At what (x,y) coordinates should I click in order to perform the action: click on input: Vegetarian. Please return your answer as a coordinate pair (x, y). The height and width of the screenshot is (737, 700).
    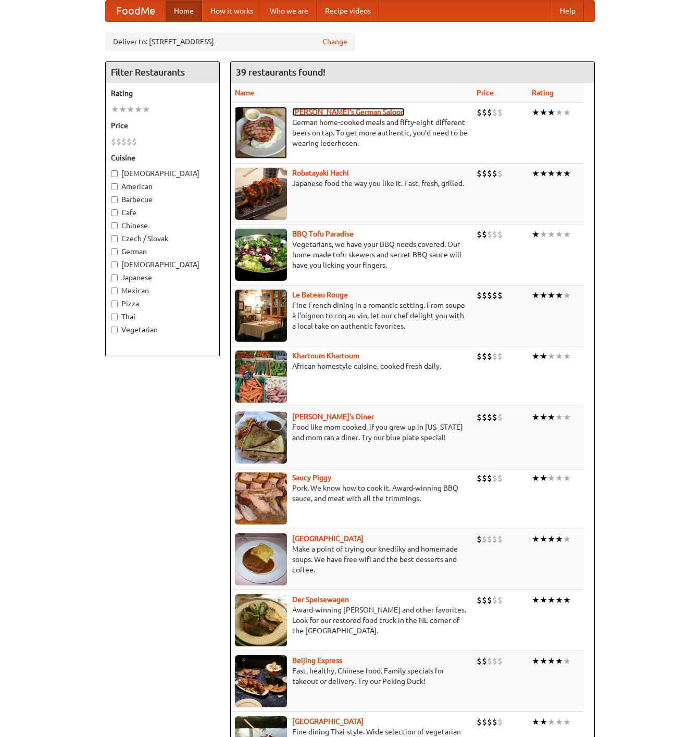
    Looking at the image, I should click on (114, 330).